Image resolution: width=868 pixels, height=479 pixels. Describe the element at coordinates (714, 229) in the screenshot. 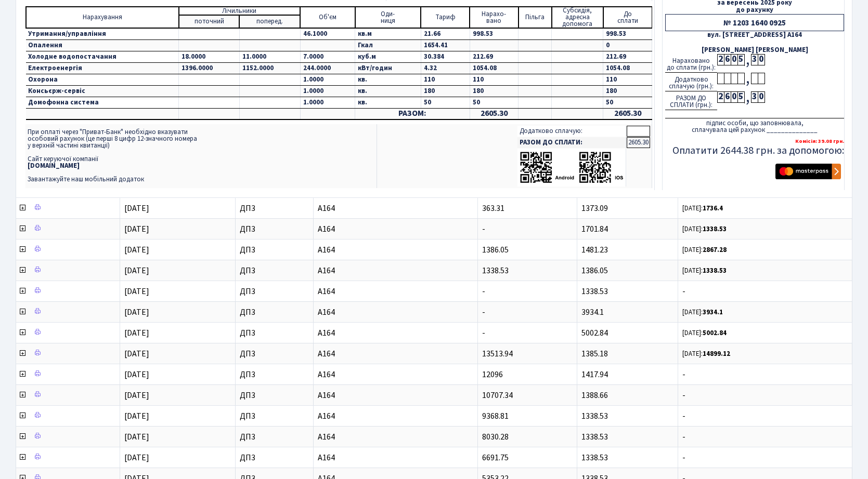

I see `b: 1338.53` at that location.